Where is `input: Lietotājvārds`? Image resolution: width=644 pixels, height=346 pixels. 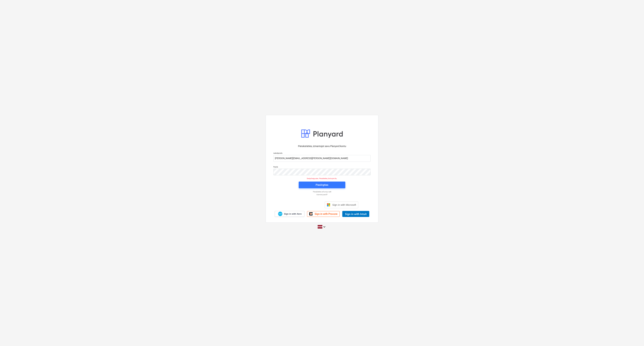
input: Lietotājvārds is located at coordinates (322, 158).